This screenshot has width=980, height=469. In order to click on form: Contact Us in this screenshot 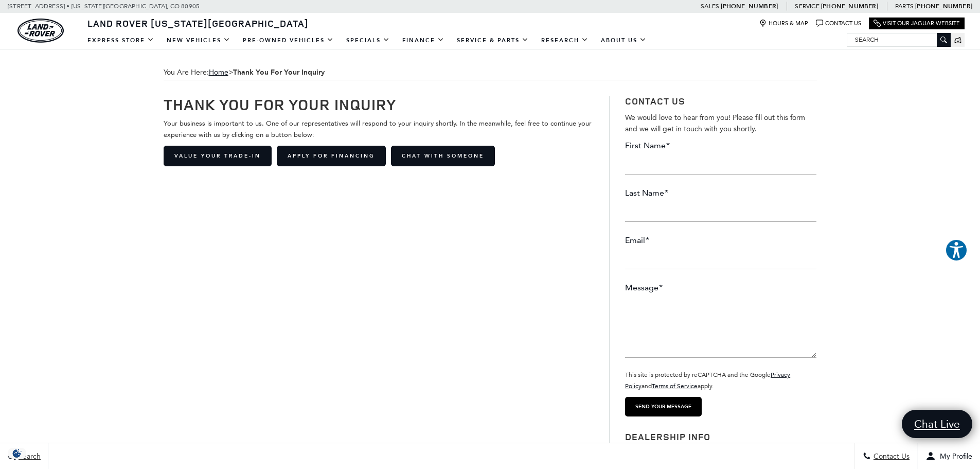, I will do `click(721, 258)`.